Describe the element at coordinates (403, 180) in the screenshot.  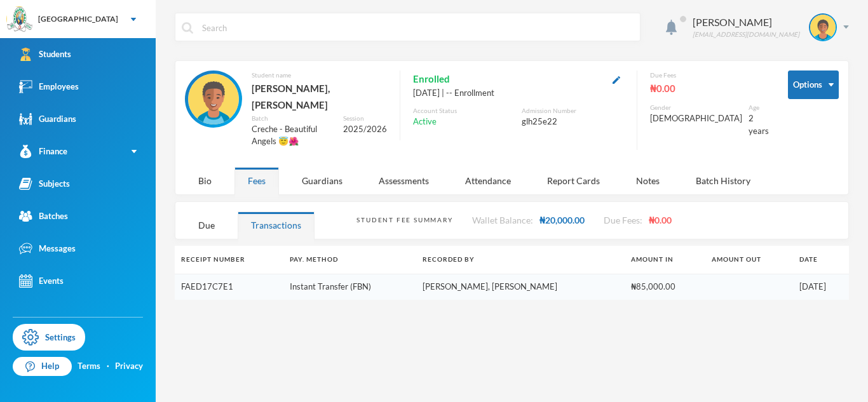
I see `div: Assessments` at that location.